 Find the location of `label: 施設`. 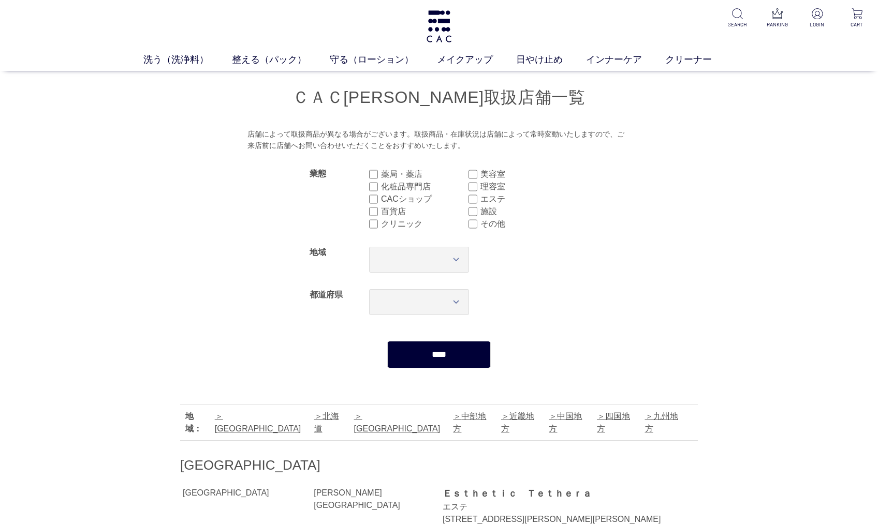

label: 施設 is located at coordinates (524, 212).